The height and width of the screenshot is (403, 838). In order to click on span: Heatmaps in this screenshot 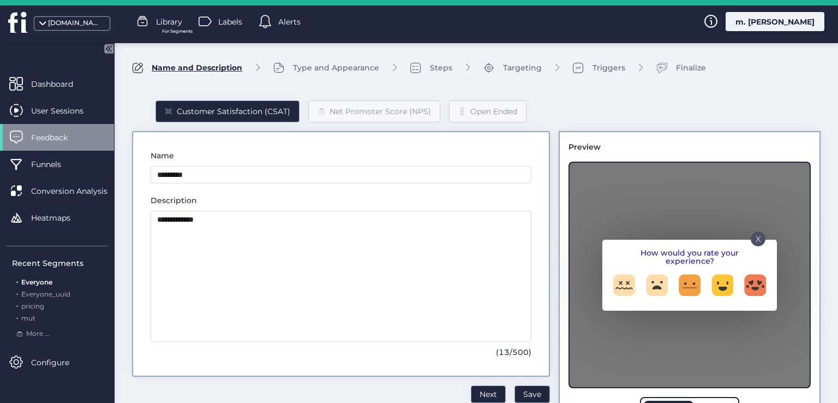, I will do `click(59, 218)`.